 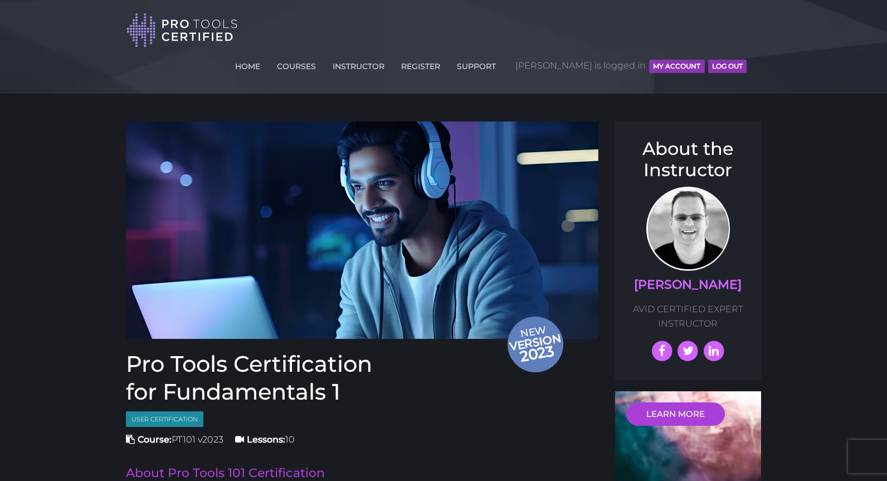 What do you see at coordinates (358, 64) in the screenshot?
I see `a: INSTRUCTOR` at bounding box center [358, 64].